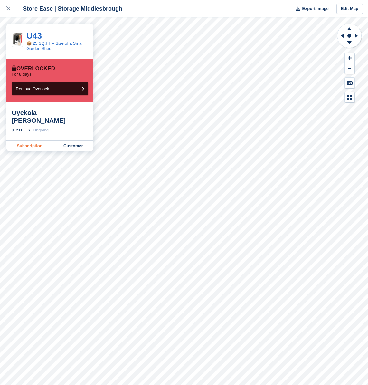 This screenshot has width=368, height=385. What do you see at coordinates (316, 9) in the screenshot?
I see `span: Export Image` at bounding box center [316, 9].